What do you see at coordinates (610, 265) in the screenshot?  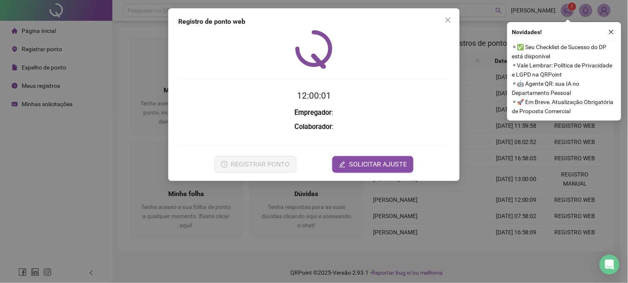 I see `div: Open Intercom Messenger` at bounding box center [610, 265].